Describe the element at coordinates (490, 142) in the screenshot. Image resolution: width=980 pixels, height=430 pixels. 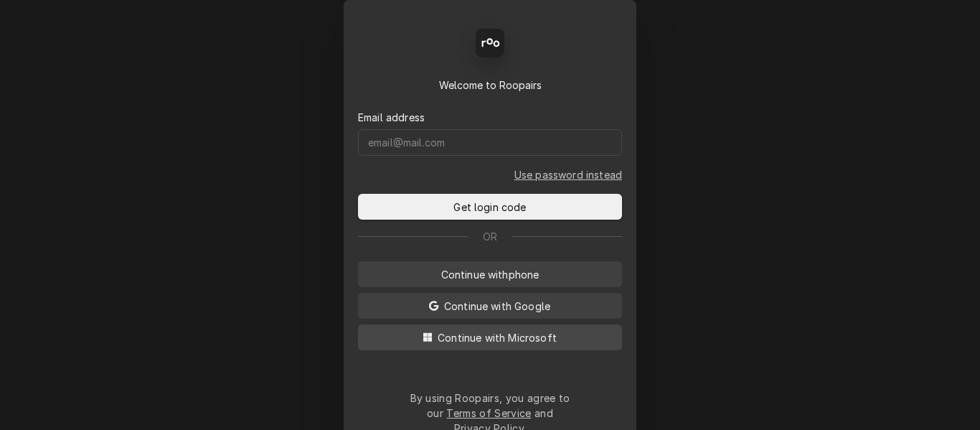
I see `input: email@mail.com` at that location.